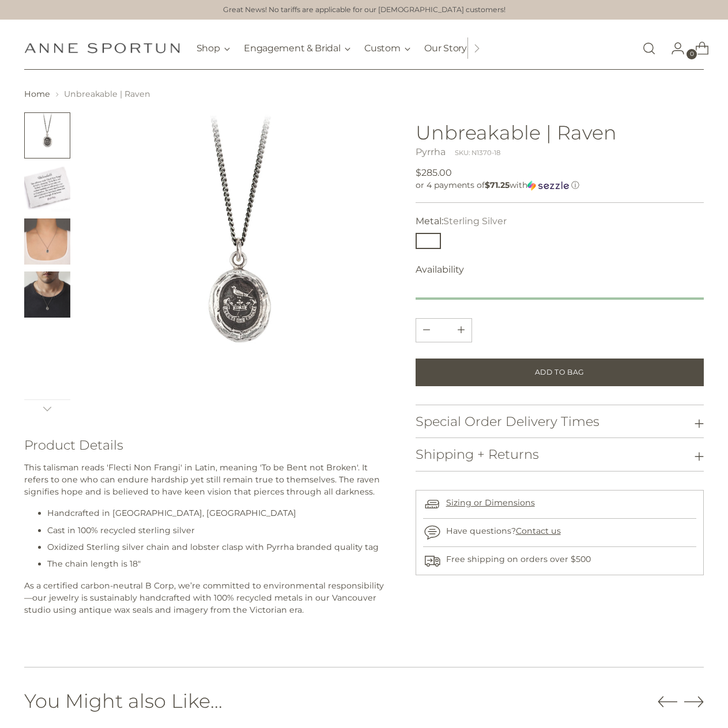 The width and height of the screenshot is (728, 728). Describe the element at coordinates (219, 564) in the screenshot. I see `li: The chain length is 18"` at that location.